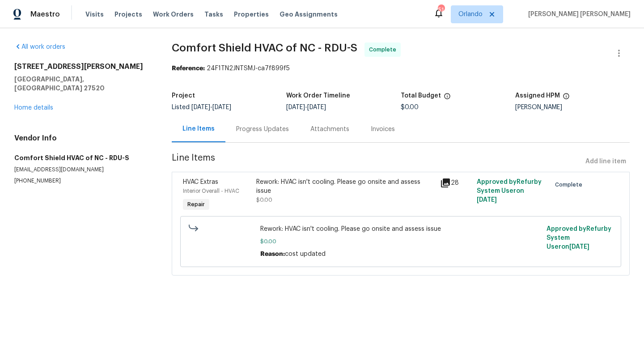 This screenshot has height=348, width=644. I want to click on span: Orlando, so click(470, 14).